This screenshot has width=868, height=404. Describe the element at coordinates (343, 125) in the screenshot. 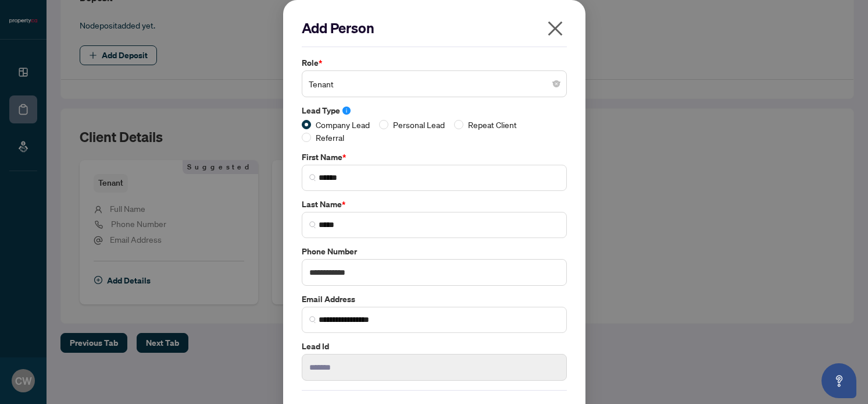

I see `span: Company Lead` at that location.